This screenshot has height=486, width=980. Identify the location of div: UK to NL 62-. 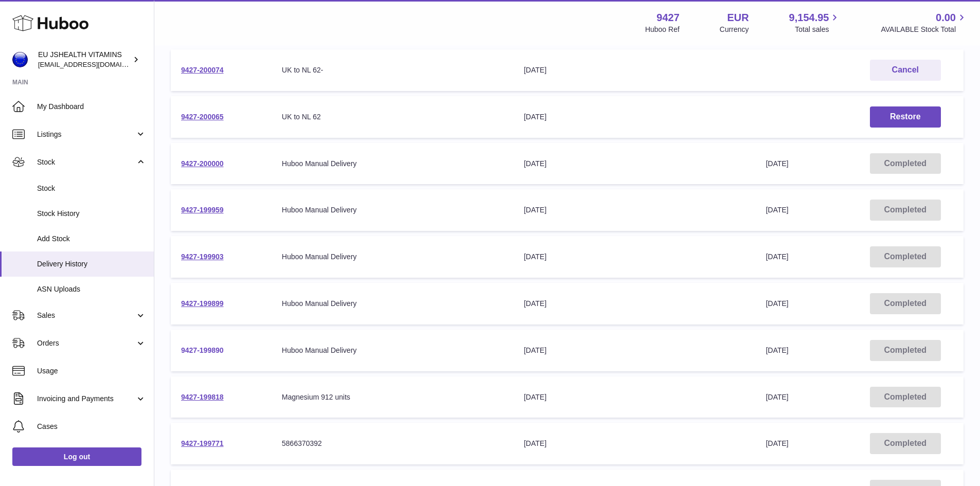
(392, 70).